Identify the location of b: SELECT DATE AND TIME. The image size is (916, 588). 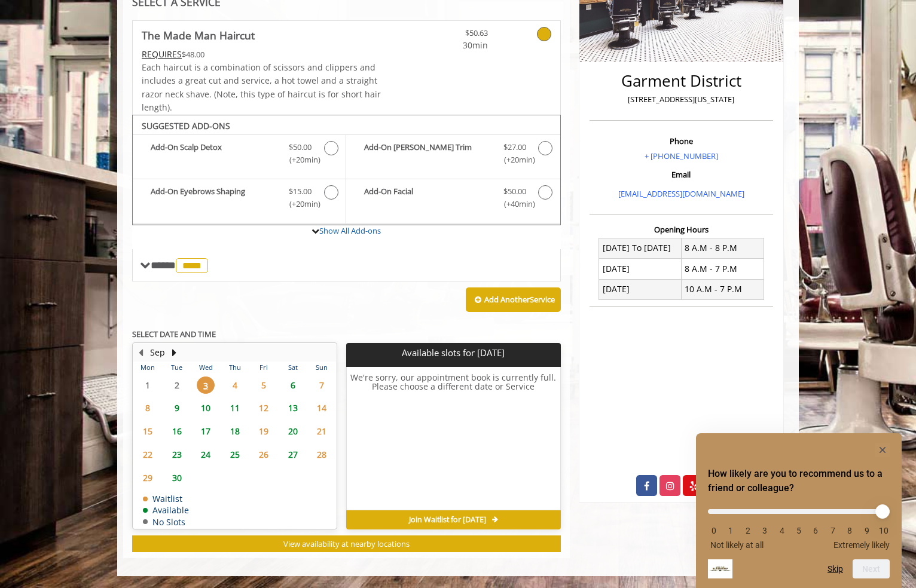
(174, 334).